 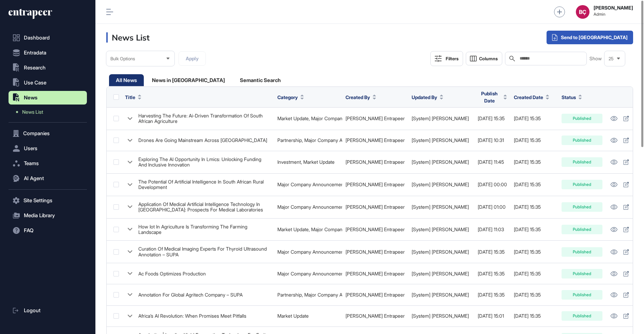 I want to click on button: FAQ, so click(x=48, y=230).